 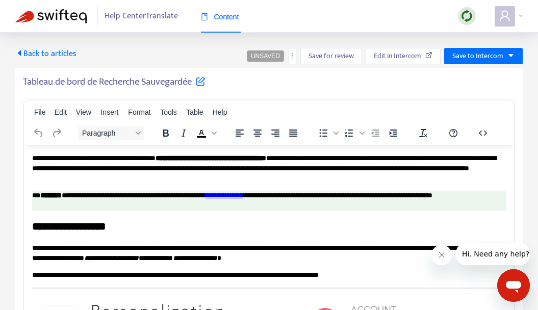 I want to click on button: Save to Intercomcaret-down, so click(x=484, y=56).